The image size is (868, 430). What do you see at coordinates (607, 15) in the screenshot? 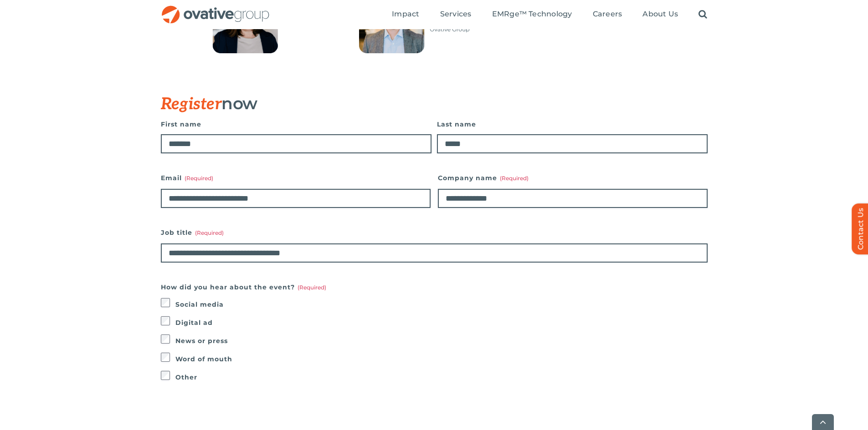
I see `a: Careers` at bounding box center [607, 15].